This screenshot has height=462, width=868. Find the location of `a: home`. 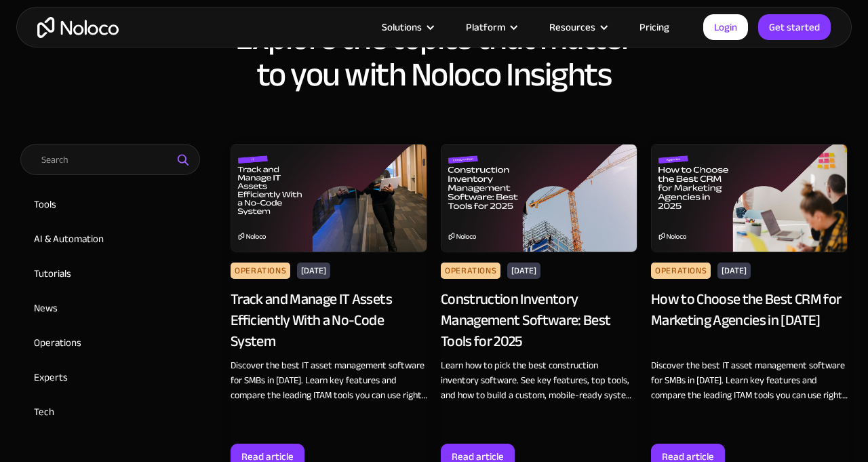

a: home is located at coordinates (78, 27).